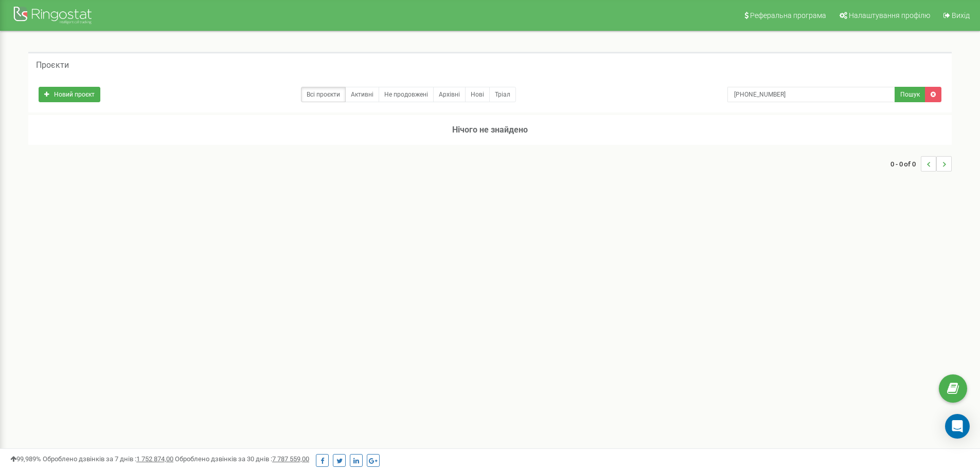 Image resolution: width=980 pixels, height=472 pixels. I want to click on a: Всі проєкти, so click(323, 95).